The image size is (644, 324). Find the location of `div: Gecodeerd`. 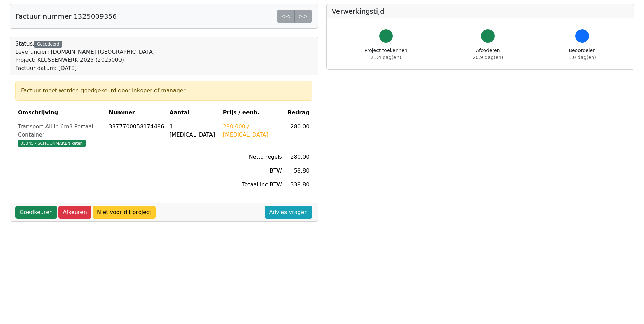

div: Gecodeerd is located at coordinates (48, 44).